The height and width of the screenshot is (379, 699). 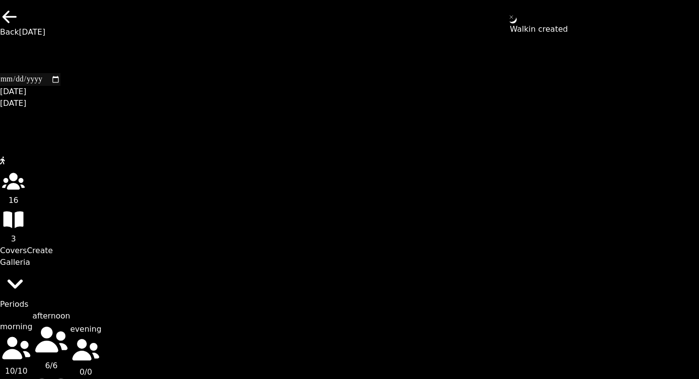 What do you see at coordinates (39, 251) in the screenshot?
I see `button: Create` at bounding box center [39, 251].